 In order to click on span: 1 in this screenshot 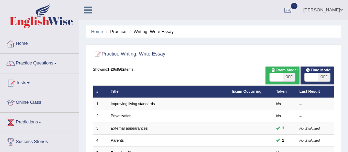, I will do `click(295, 6)`.